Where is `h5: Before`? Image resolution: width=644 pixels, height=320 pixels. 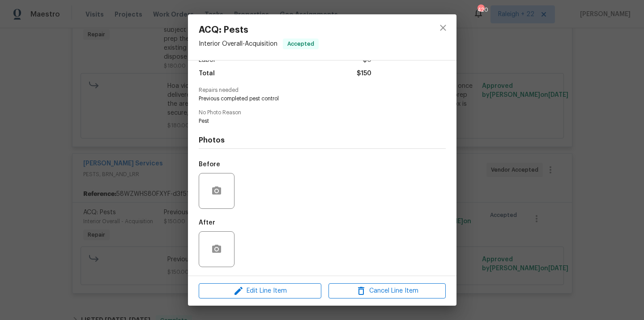
h5: Before is located at coordinates (209, 165).